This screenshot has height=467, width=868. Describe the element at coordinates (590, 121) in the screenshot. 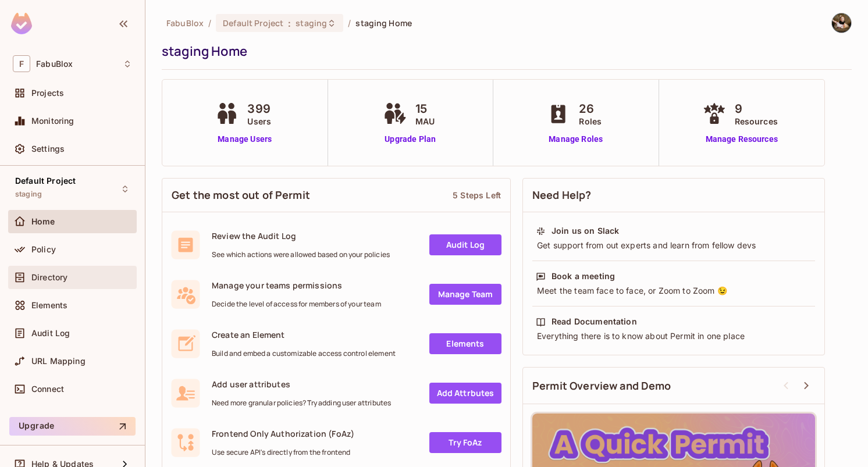

I see `span: Roles` at that location.